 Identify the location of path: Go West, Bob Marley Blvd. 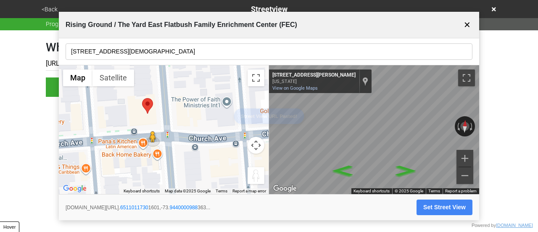
(342, 170).